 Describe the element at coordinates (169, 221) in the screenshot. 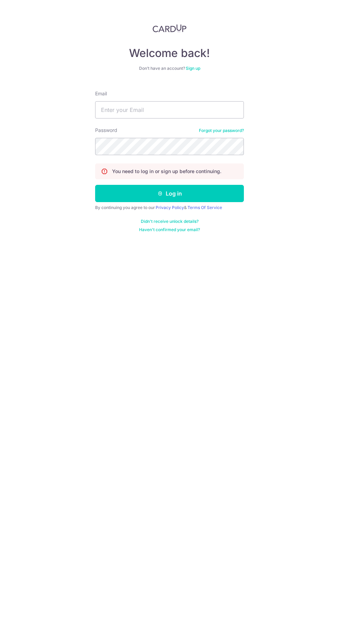

I see `a: Didn't receive unlock details?` at that location.